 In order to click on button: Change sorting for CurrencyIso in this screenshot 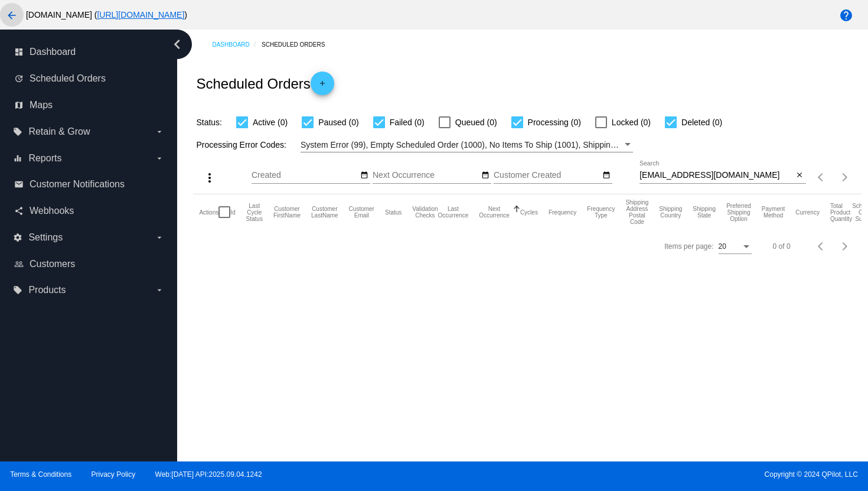, I will do `click(807, 212)`.